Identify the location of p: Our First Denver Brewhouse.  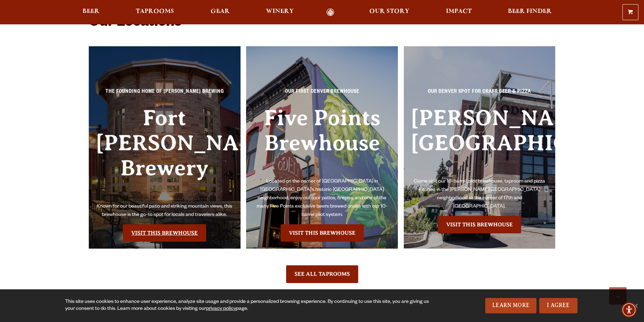
(322, 94).